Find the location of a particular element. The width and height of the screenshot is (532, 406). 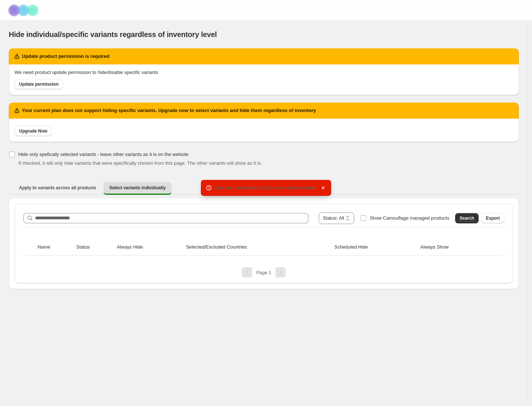

span: Page 1 is located at coordinates (263, 273).